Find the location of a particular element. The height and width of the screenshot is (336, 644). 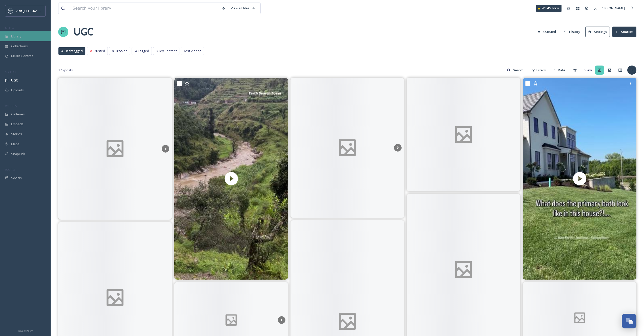

h1: UGC is located at coordinates (83, 32).